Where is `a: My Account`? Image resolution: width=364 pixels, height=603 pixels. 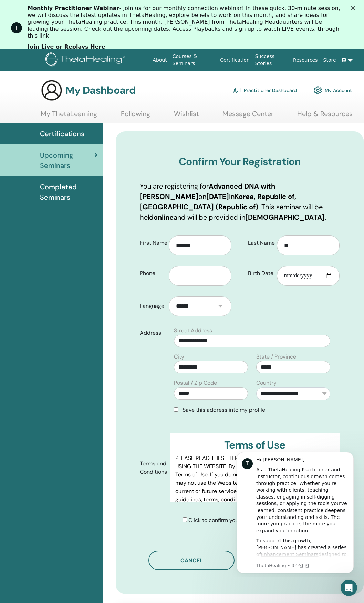 a: My Account is located at coordinates (333, 90).